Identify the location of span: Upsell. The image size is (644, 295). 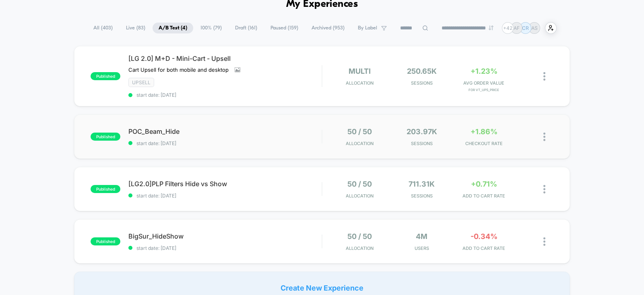
(141, 82).